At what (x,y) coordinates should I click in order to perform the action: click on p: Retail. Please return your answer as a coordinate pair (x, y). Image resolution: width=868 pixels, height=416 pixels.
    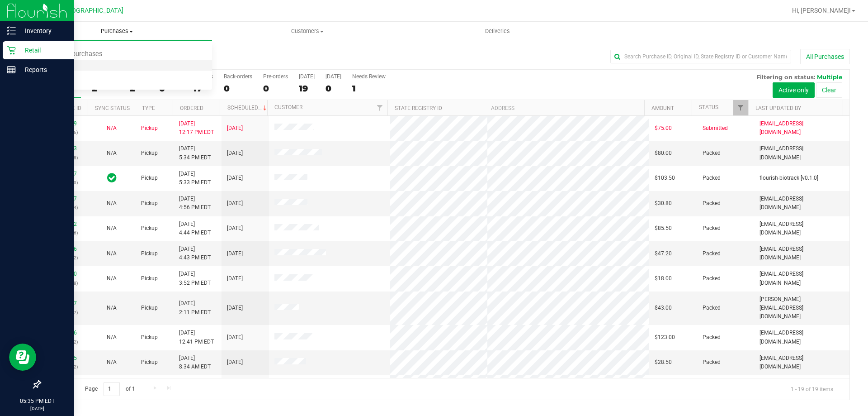
    Looking at the image, I should click on (43, 50).